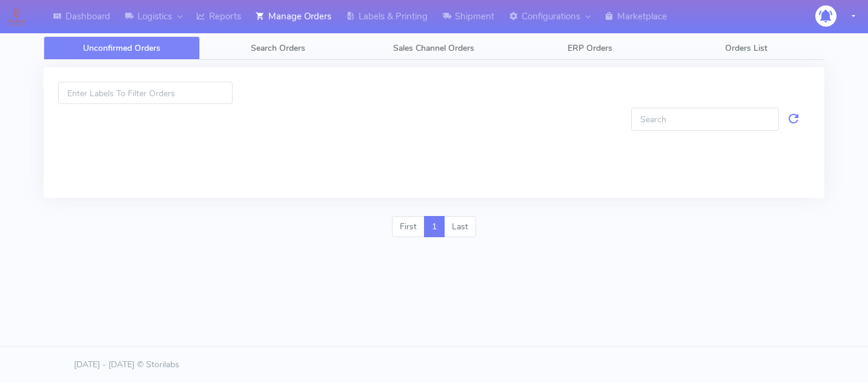 Image resolution: width=868 pixels, height=383 pixels. Describe the element at coordinates (747, 48) in the screenshot. I see `span: Orders List` at that location.